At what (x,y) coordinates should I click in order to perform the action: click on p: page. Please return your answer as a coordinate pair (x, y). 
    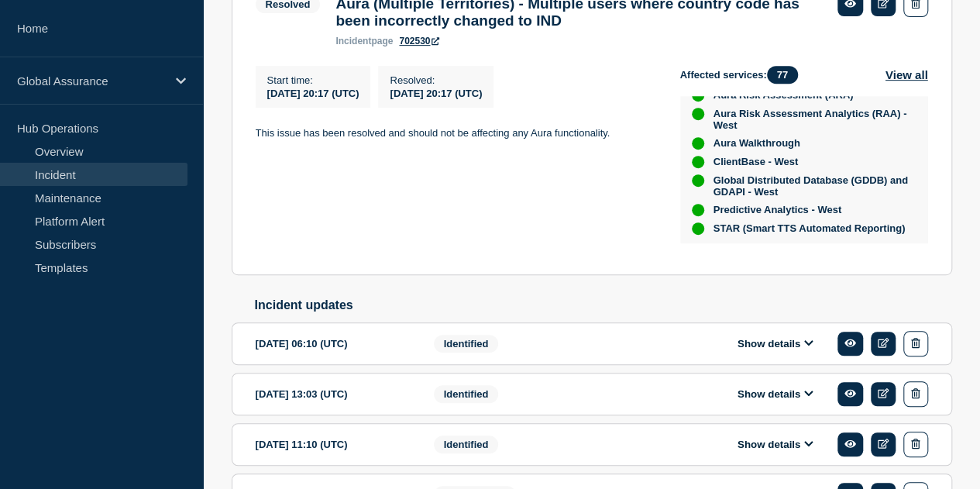
    Looking at the image, I should click on (364, 41).